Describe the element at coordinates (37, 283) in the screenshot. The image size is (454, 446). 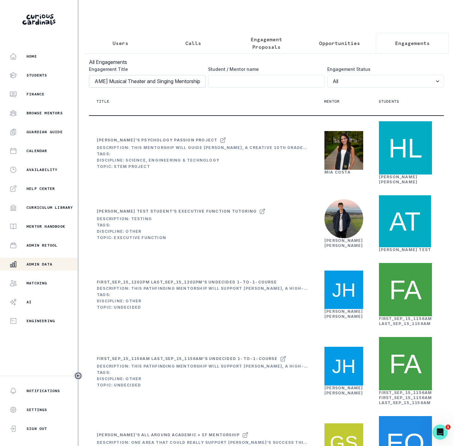
I see `p: Matching` at that location.